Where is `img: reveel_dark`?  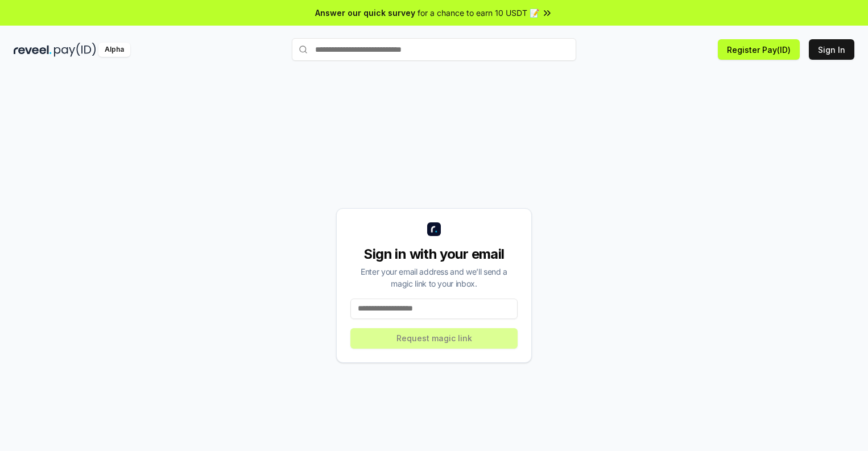
img: reveel_dark is located at coordinates (32, 50).